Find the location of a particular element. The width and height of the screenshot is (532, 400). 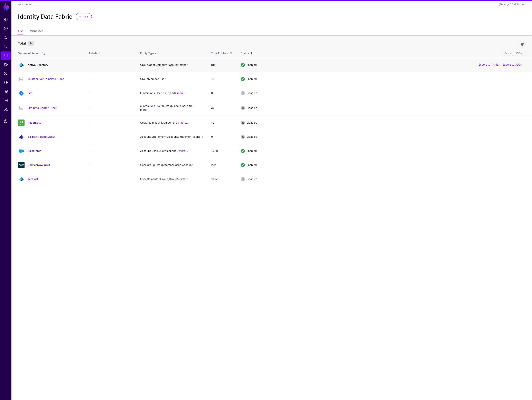

a: Logs is located at coordinates (6, 100).